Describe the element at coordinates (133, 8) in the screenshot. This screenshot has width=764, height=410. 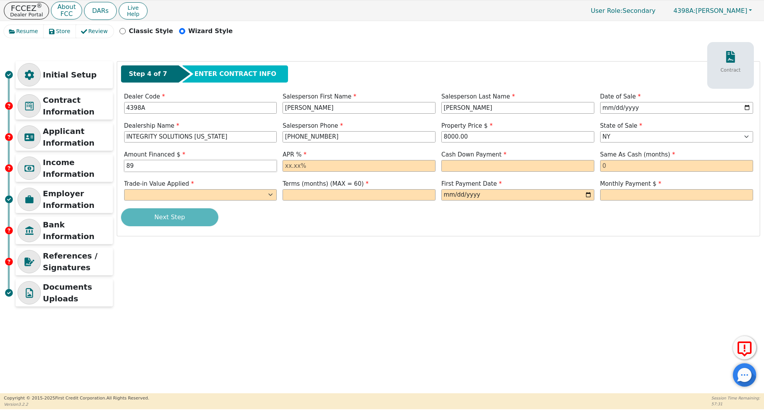
I see `span: Live` at that location.